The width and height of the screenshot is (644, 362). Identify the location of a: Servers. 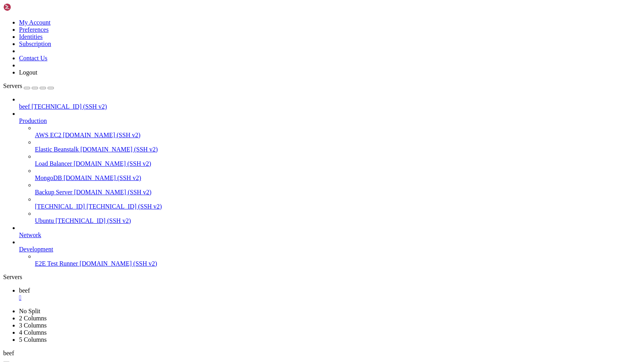
(28, 85).